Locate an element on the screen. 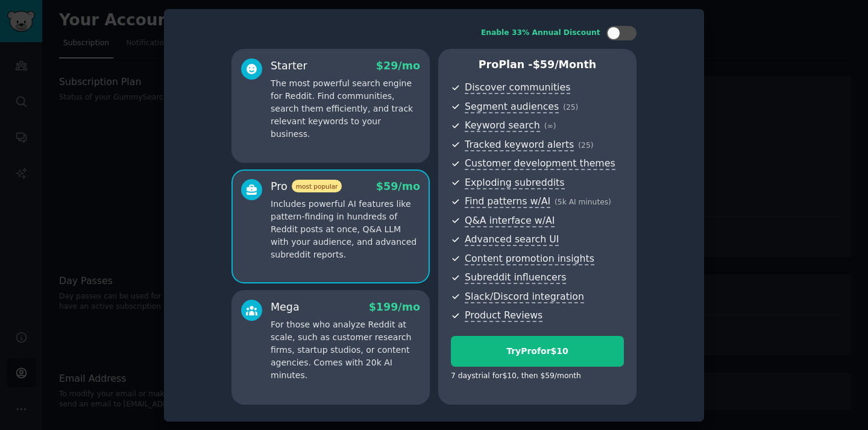  p: Includes powerful AI features like pattern-finding in hundreds of Reddit posts at once, Q&A LLM w... is located at coordinates (345, 229).